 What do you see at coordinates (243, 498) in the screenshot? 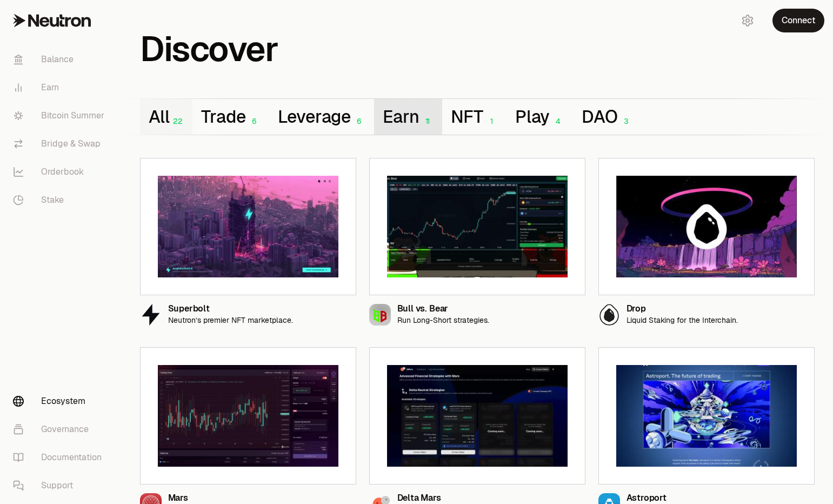
I see `div: Mars` at bounding box center [243, 498].